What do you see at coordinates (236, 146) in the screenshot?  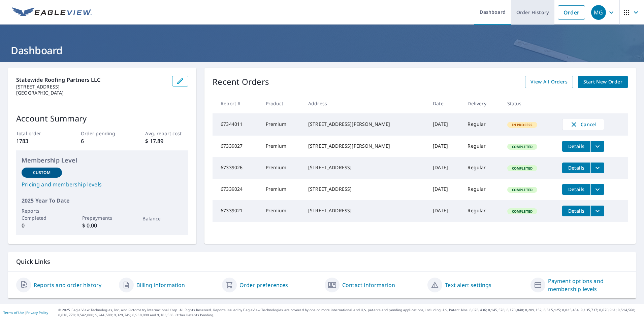 I see `td: 67339027` at bounding box center [236, 146].